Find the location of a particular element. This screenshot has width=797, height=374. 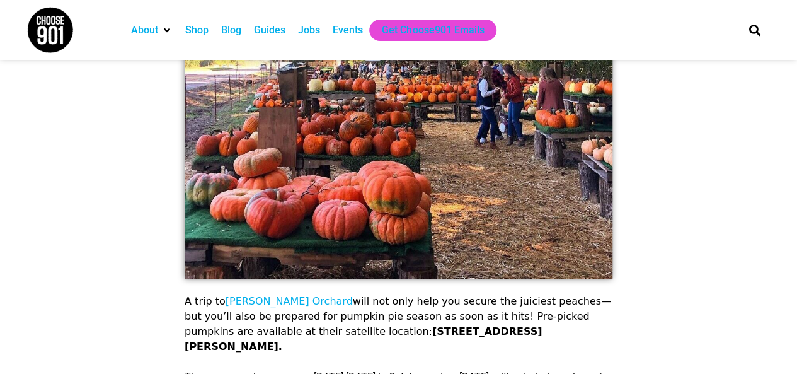

div: Search is located at coordinates (755, 30).